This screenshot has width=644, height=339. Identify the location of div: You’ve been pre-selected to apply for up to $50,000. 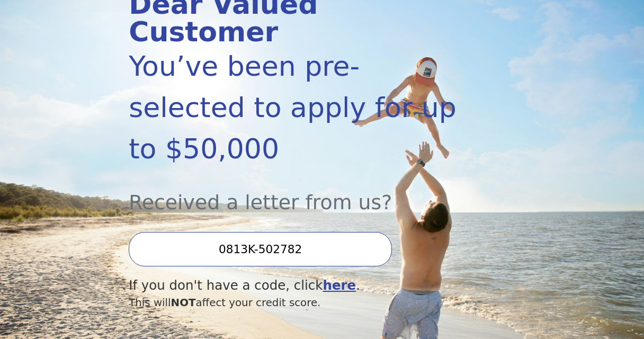
(293, 108).